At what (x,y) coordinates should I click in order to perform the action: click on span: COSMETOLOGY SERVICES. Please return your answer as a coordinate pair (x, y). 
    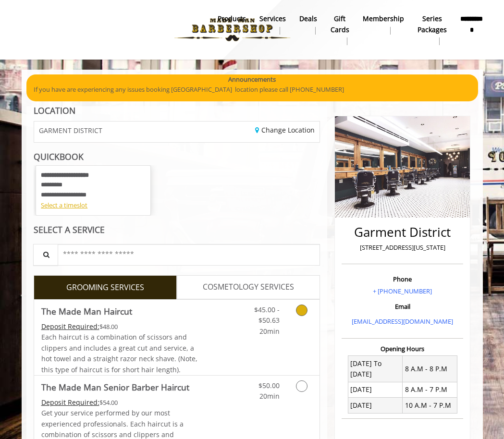
    Looking at the image, I should click on (249, 287).